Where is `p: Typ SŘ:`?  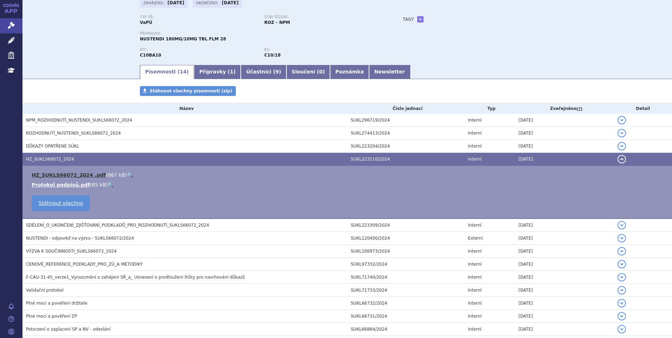 p: Typ SŘ: is located at coordinates (199, 17).